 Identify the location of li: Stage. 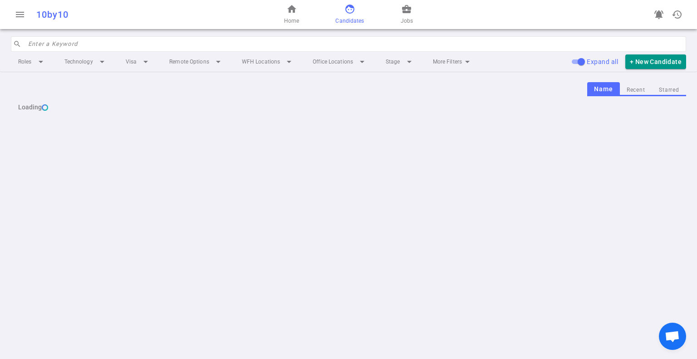
(400, 62).